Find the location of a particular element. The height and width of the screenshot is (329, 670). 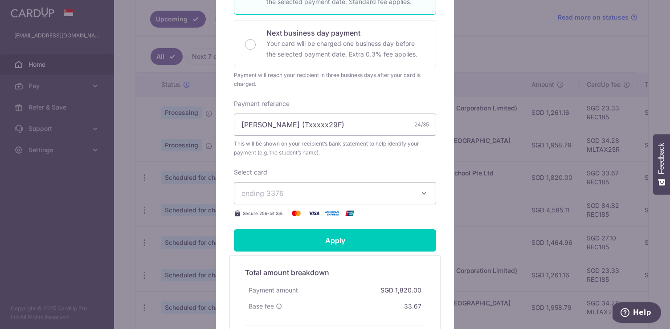

button: Feedback - Show survey is located at coordinates (661, 164).